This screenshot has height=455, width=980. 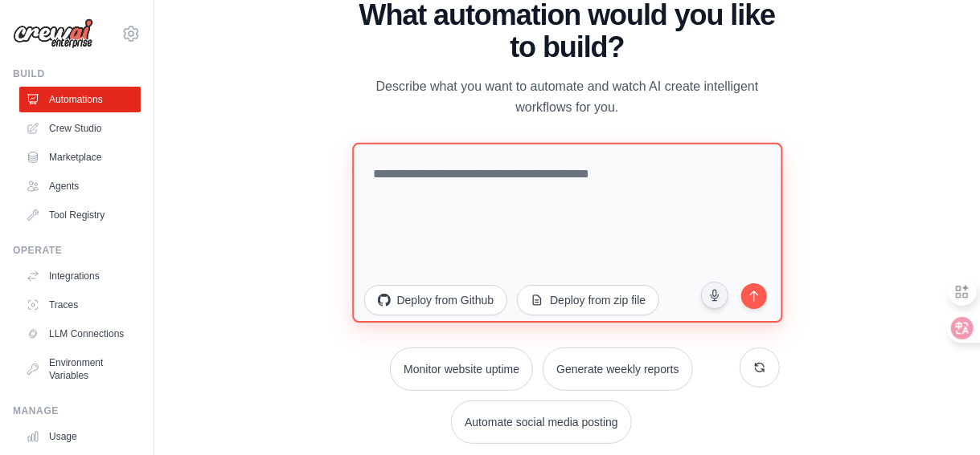 I want to click on div: Manage, so click(x=77, y=412).